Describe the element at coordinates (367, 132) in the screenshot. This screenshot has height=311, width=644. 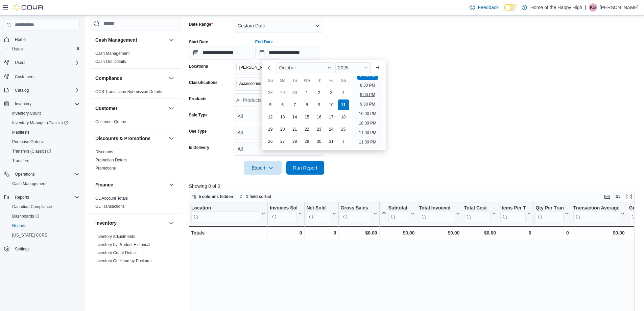
I see `li: 11:00 PM` at that location.